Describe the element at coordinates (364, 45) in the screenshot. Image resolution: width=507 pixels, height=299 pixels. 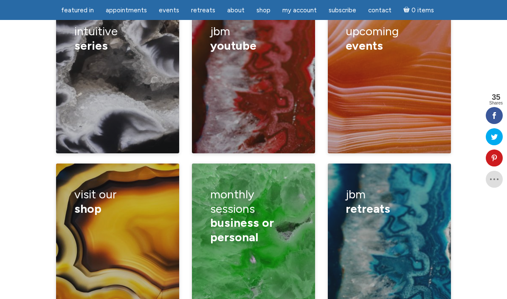
I see `span: events` at that location.